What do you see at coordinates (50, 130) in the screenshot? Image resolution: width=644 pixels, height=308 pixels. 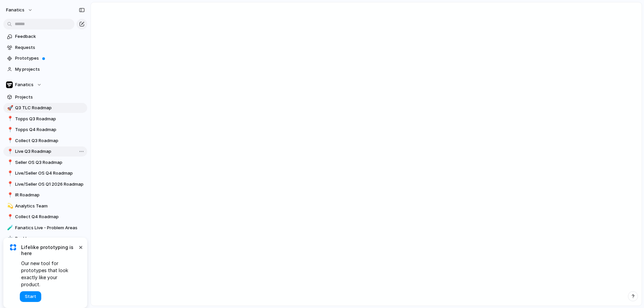 I see `span: Topps Q4 Roadmap` at bounding box center [50, 130].